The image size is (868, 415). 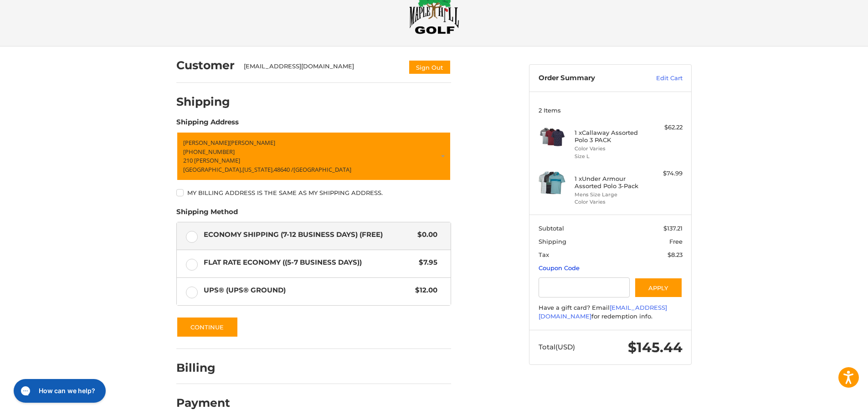 I want to click on a: Edit Cart, so click(x=659, y=78).